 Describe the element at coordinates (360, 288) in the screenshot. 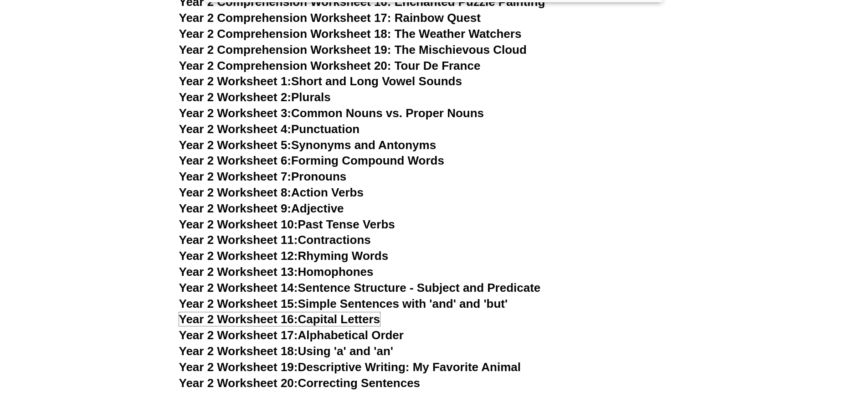

I see `a: Year 2 Worksheet 14:Sentence Structure - Subject and Predicate` at that location.